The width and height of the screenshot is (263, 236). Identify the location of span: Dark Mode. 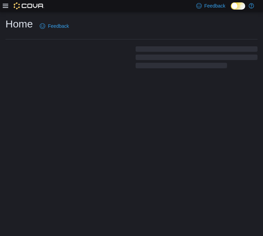
(231, 10).